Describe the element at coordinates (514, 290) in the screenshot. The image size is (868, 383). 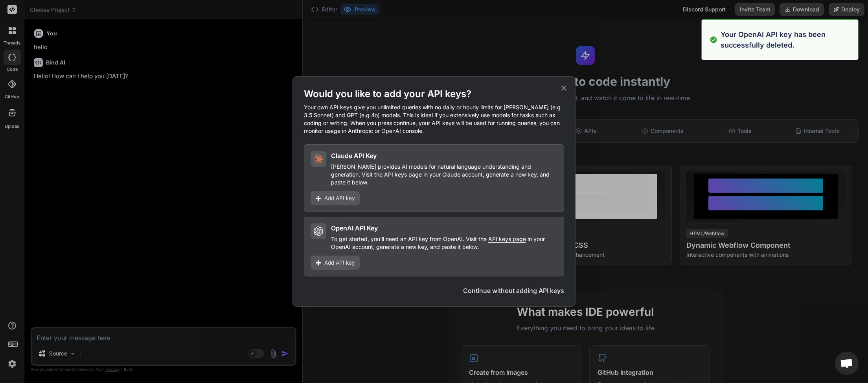
I see `button: Continue without adding API keys` at that location.